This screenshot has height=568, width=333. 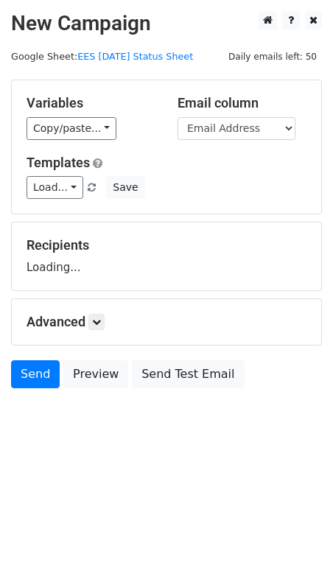 What do you see at coordinates (54, 187) in the screenshot?
I see `a: Load...` at bounding box center [54, 187].